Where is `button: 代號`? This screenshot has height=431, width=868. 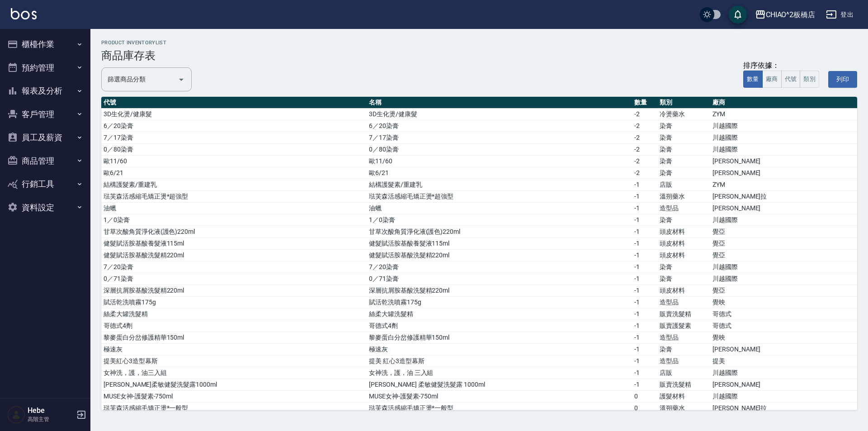 button: 代號 is located at coordinates (791, 79).